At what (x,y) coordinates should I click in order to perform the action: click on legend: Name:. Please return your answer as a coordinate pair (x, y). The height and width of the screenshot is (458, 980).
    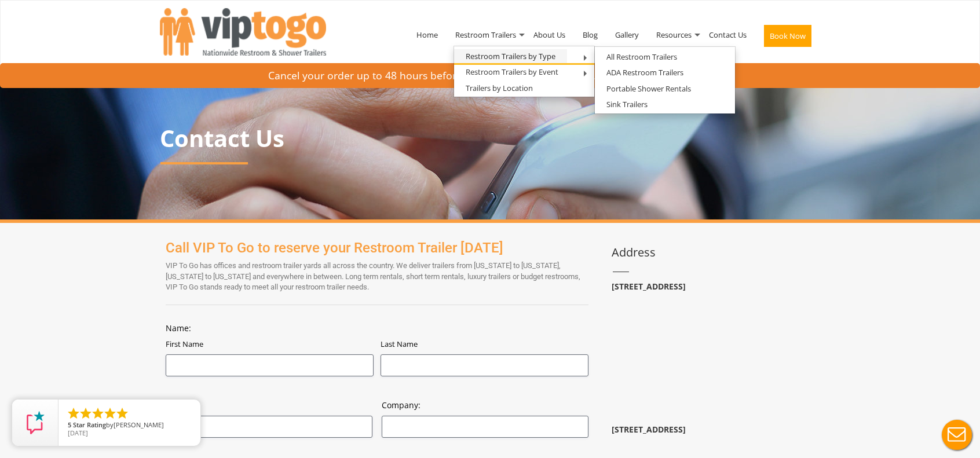
    Looking at the image, I should click on (178, 328).